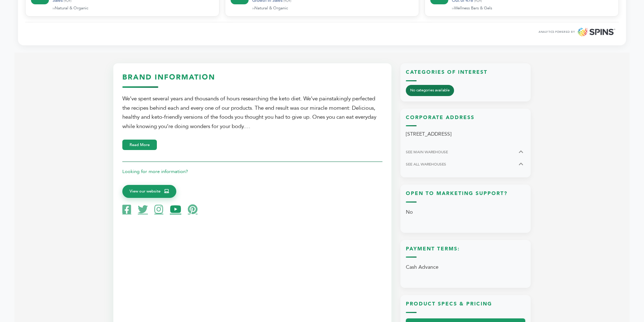 This screenshot has width=644, height=322. What do you see at coordinates (466, 75) in the screenshot?
I see `h3: Categories of Interest` at bounding box center [466, 75].